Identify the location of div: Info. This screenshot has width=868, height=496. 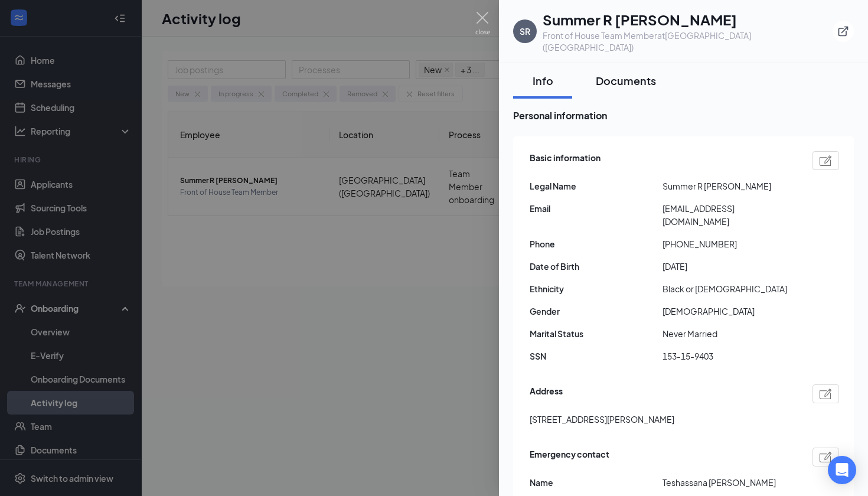
(542, 80).